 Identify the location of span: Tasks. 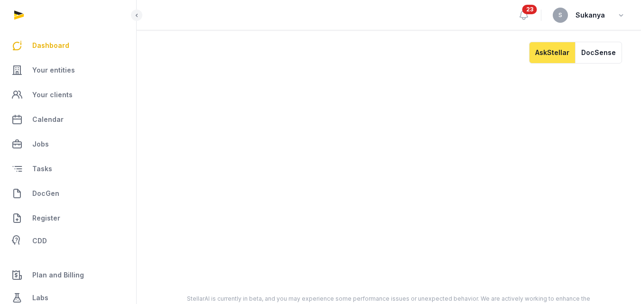
(42, 169).